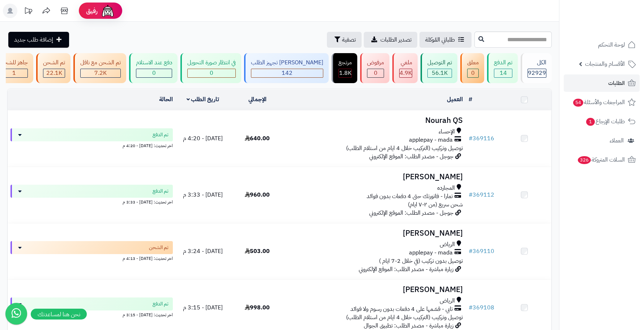 Image resolution: width=644 pixels, height=330 pixels. What do you see at coordinates (602, 102) in the screenshot?
I see `a: المراجعات والأسئلة54` at bounding box center [602, 102].